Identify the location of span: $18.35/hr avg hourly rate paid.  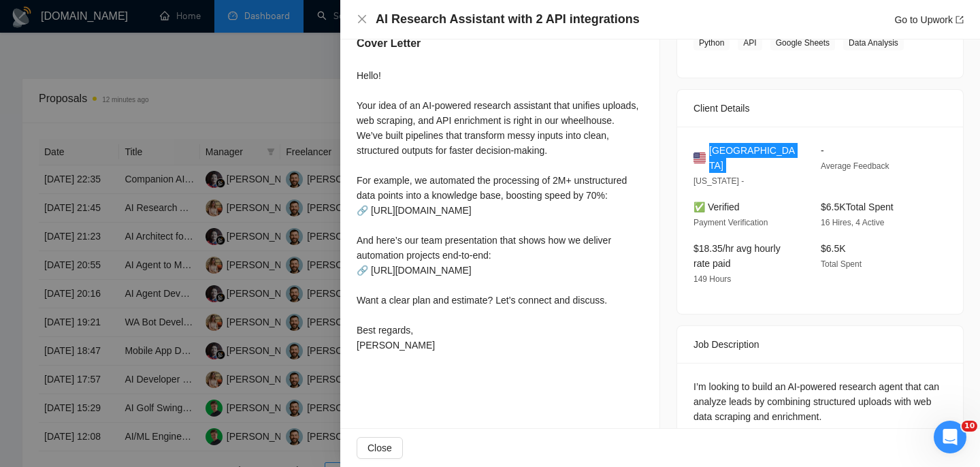
(737, 256).